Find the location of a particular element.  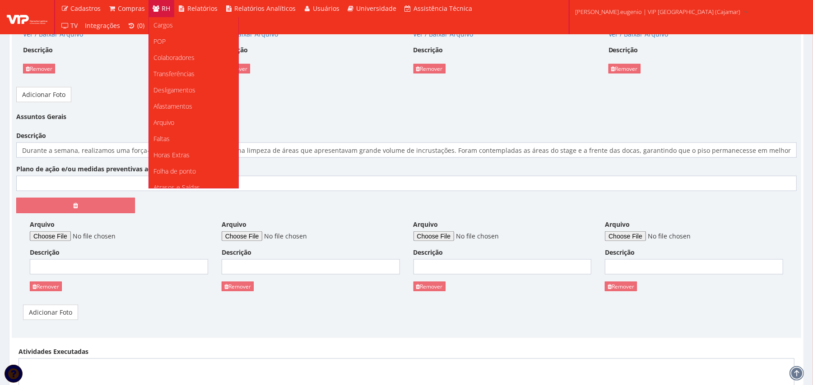

span: RH is located at coordinates (166, 8).